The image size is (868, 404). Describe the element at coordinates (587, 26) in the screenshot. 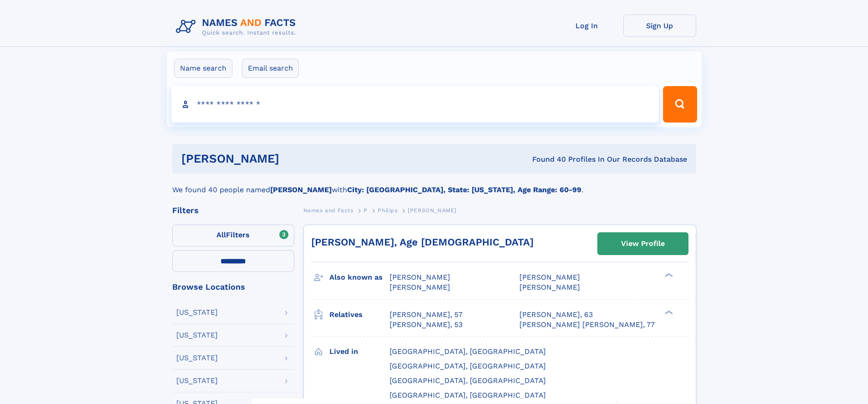

I see `a: Log In` at that location.